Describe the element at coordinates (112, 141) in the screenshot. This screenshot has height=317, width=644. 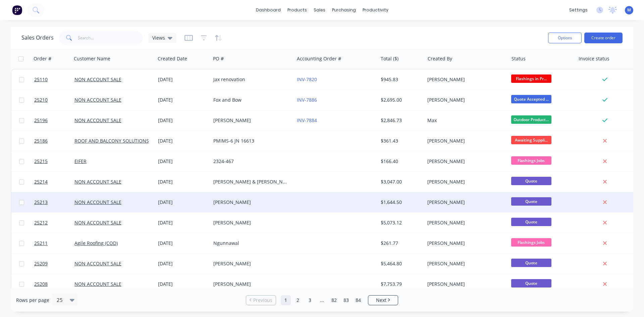
I see `a: ROOF AND BALCONY SOLUTIONS` at that location.